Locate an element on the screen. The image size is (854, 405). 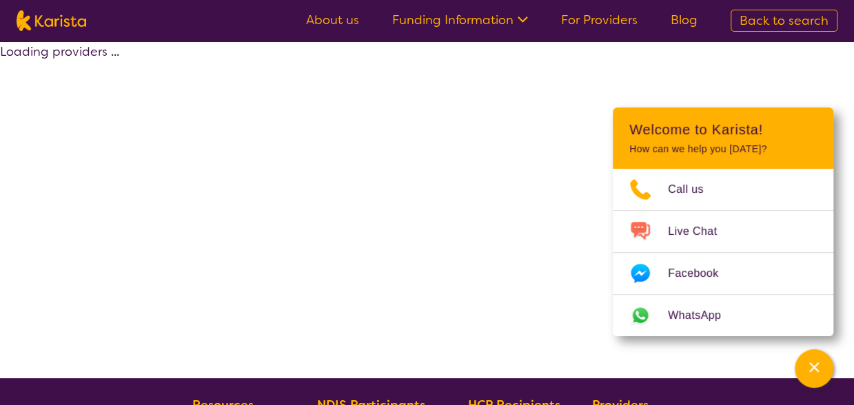
a: Web link opens in a new tab. is located at coordinates (723, 316).